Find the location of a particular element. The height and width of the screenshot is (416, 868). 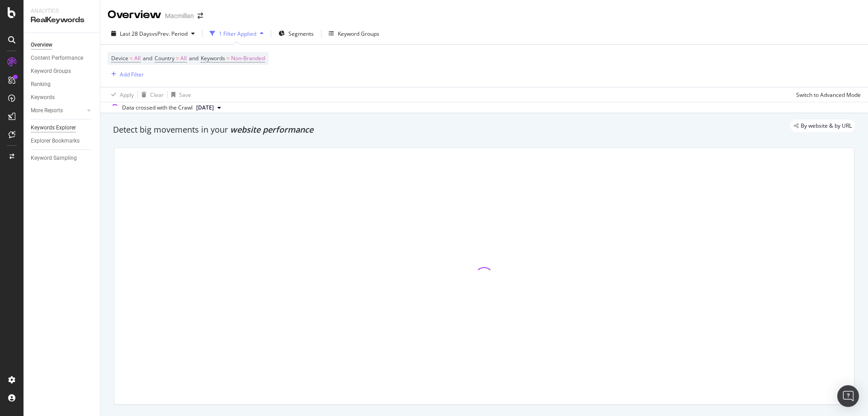

div: Switch to Advanced Mode is located at coordinates (828, 95).